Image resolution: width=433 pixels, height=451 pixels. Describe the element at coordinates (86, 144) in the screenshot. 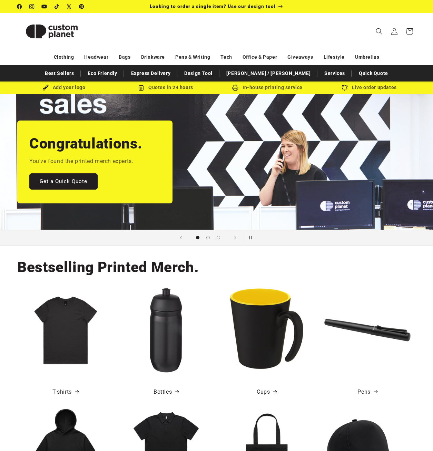

I see `h2: Congratulations.` at that location.